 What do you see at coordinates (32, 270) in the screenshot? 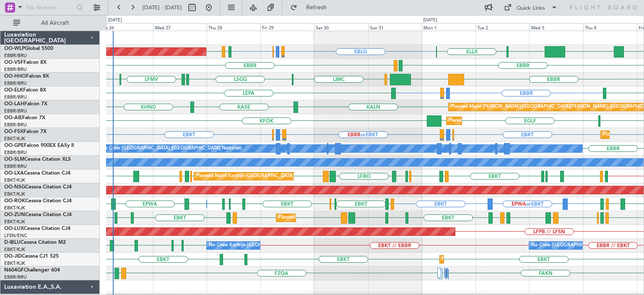
I see `a: N604GFChallenger 604` at bounding box center [32, 270].